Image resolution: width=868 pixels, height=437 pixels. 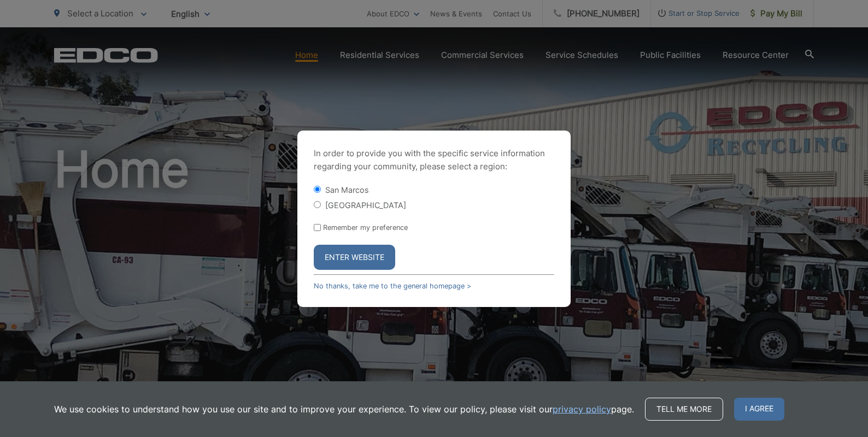 I want to click on a: No thanks, take me to the general homepage >, so click(x=393, y=285).